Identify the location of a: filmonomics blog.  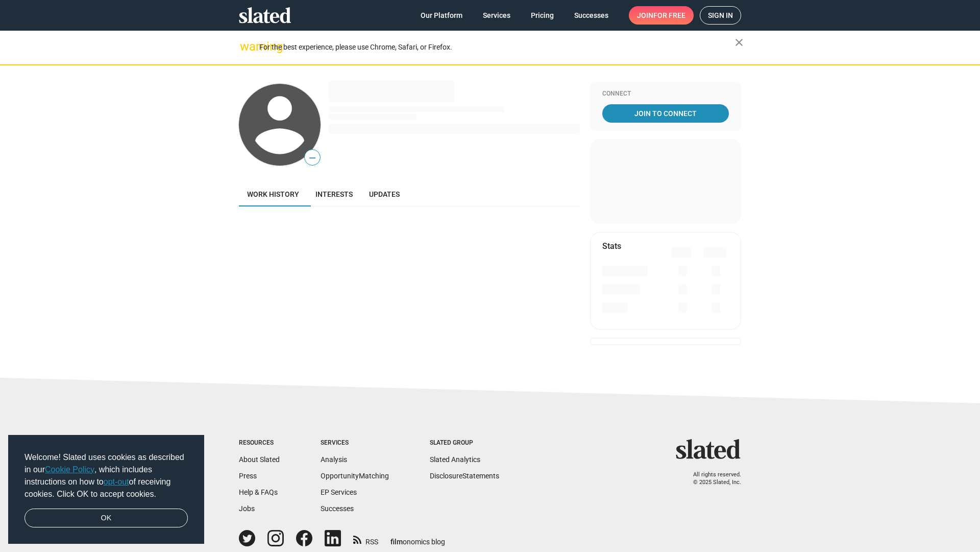
(417, 537).